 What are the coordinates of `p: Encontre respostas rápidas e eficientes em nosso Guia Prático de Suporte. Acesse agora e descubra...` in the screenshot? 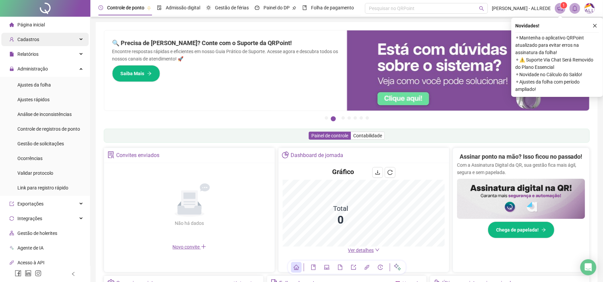 It's located at (225, 55).